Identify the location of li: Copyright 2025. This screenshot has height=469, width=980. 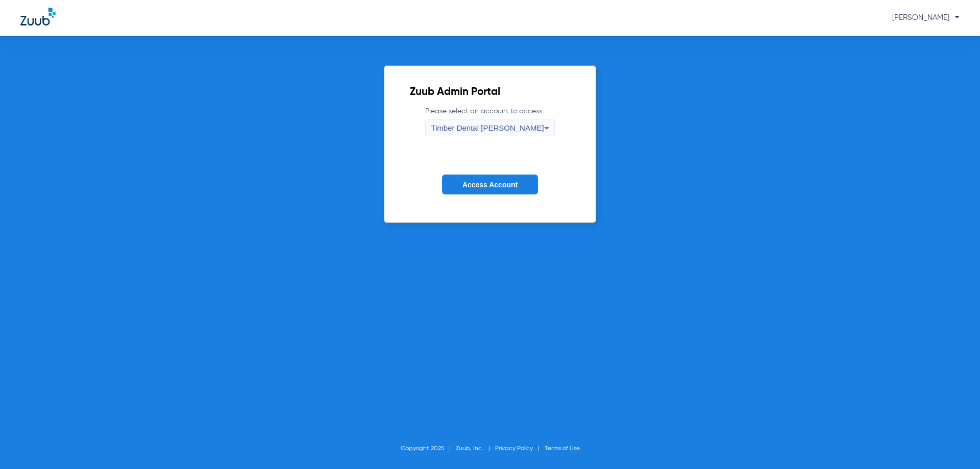
(429, 448).